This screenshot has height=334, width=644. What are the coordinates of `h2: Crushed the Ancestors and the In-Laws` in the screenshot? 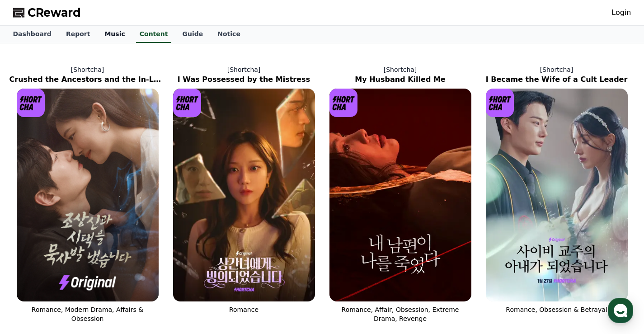 It's located at (87, 80).